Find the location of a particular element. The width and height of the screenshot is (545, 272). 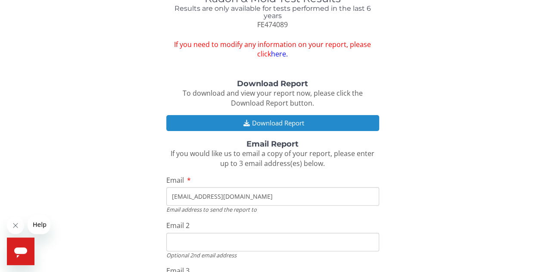

button: Download Report is located at coordinates (273, 123).